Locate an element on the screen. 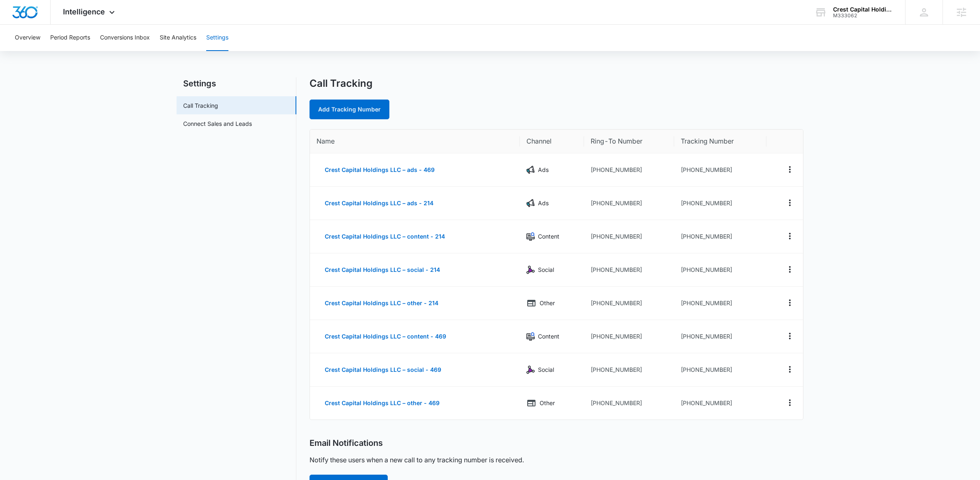 The width and height of the screenshot is (980, 480). div: account name is located at coordinates (863, 9).